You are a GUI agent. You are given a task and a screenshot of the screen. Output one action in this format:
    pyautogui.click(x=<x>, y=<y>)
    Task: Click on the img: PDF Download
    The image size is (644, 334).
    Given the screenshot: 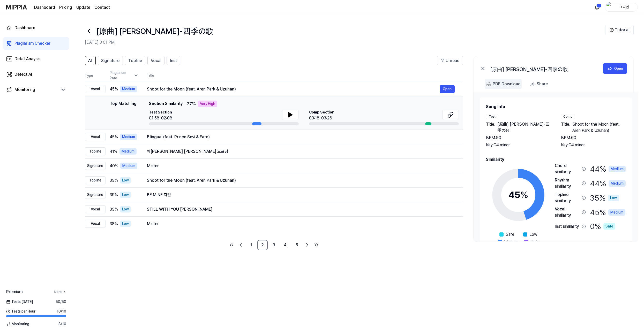 What is the action you would take?
    pyautogui.click(x=488, y=84)
    